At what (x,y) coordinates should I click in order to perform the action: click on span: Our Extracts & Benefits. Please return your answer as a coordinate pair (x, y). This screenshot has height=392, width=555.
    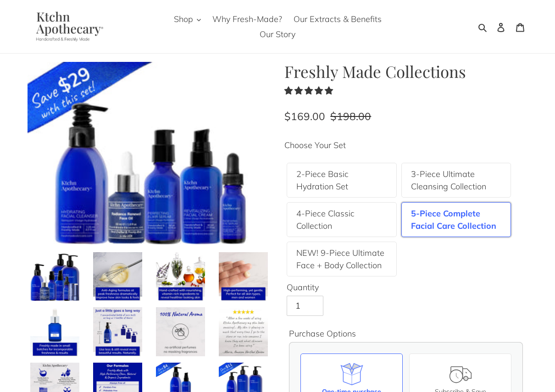
    Looking at the image, I should click on (337, 20).